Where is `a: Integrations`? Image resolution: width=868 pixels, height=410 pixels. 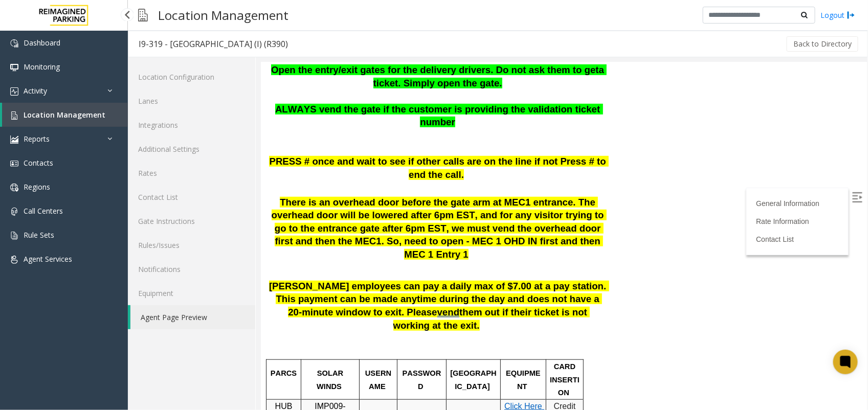 a: Integrations is located at coordinates (191, 125).